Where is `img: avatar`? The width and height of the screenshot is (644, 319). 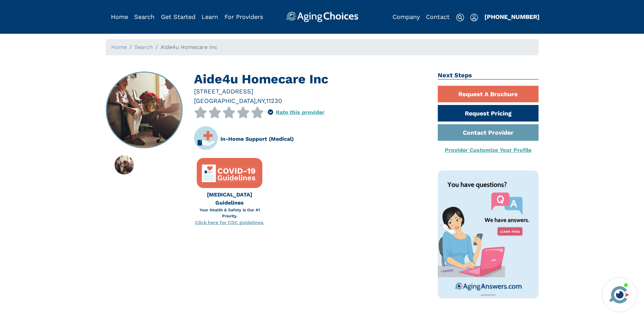
img: avatar is located at coordinates (619, 295).